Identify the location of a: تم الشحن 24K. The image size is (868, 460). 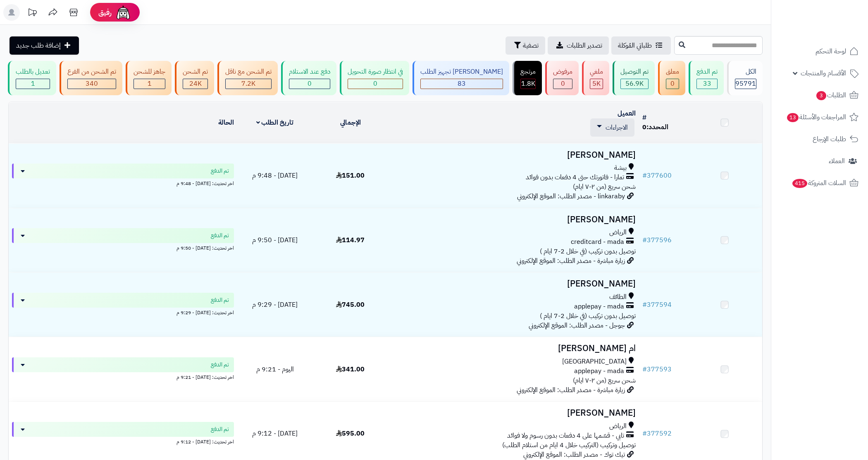
(194, 78).